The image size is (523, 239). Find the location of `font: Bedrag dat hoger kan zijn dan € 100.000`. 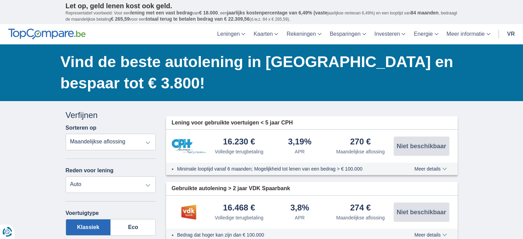

font: Bedrag dat hoger kan zijn dan € 100.000 is located at coordinates (220, 235).